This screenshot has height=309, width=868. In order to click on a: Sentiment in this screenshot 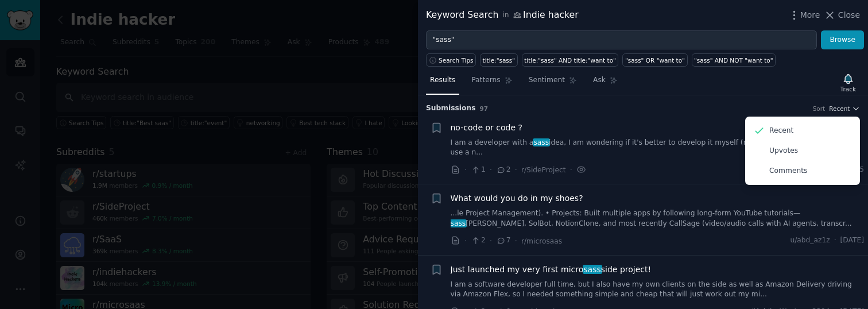, I will do `click(553, 83)`.